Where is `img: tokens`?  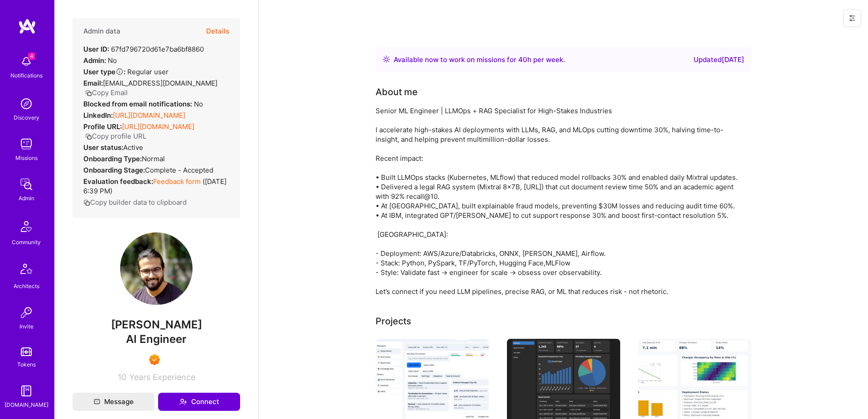 img: tokens is located at coordinates (26, 351).